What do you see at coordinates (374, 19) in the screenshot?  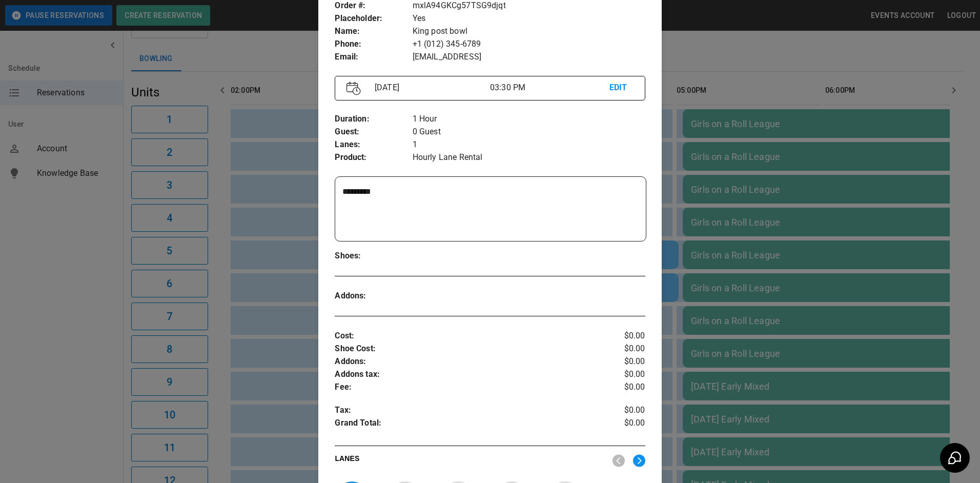 I see `p: Placeholder :` at bounding box center [374, 19].